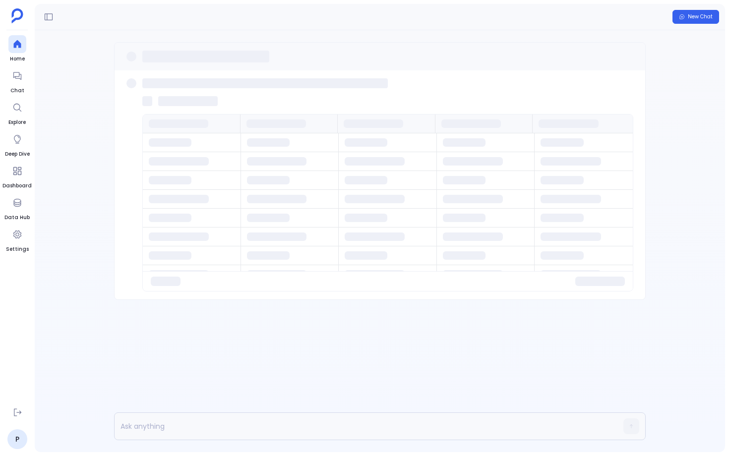 The height and width of the screenshot is (456, 729). Describe the element at coordinates (17, 208) in the screenshot. I see `a: Data Hub` at that location.